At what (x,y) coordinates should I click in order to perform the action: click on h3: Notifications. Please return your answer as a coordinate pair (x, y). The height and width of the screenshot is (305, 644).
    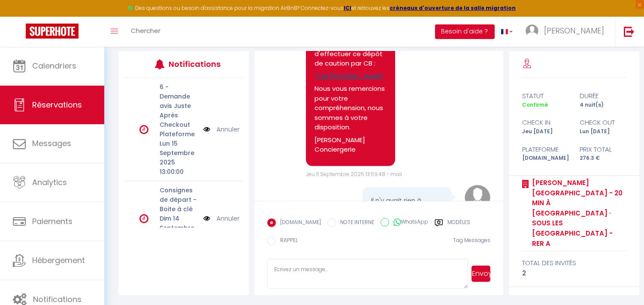
    Looking at the image, I should click on (193, 64).